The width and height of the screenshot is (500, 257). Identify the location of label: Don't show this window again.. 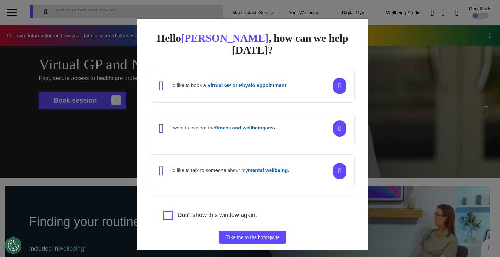
(217, 215).